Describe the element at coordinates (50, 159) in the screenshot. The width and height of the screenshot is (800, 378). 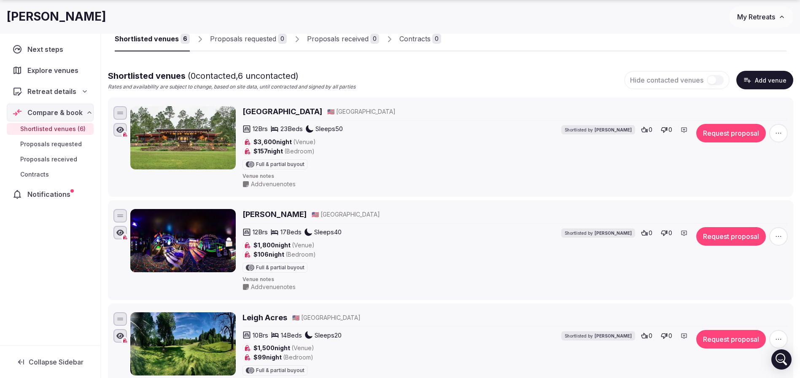
I see `a: Proposals received` at that location.